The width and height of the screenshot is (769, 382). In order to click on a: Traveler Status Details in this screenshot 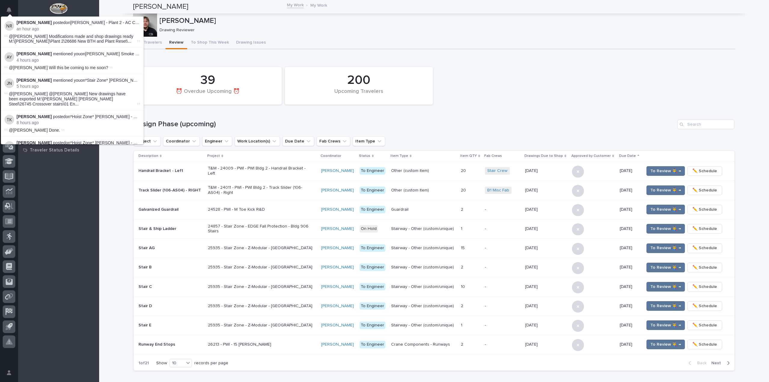, I will do `click(59, 150)`.